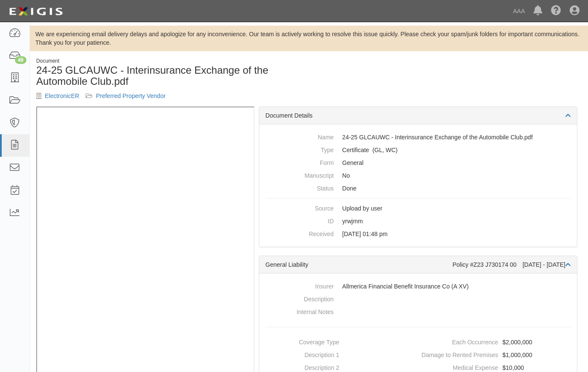 The width and height of the screenshot is (588, 372). I want to click on dt: Source, so click(300, 207).